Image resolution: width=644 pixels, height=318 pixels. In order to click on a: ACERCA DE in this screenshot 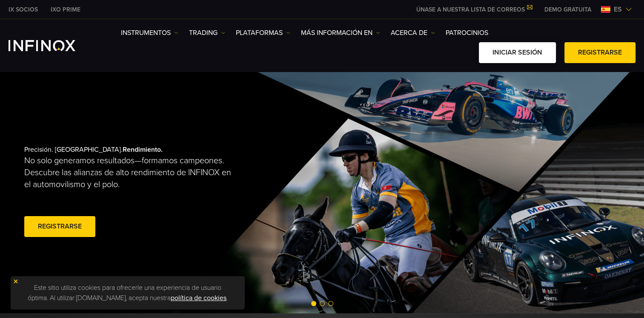, I will do `click(413, 33)`.